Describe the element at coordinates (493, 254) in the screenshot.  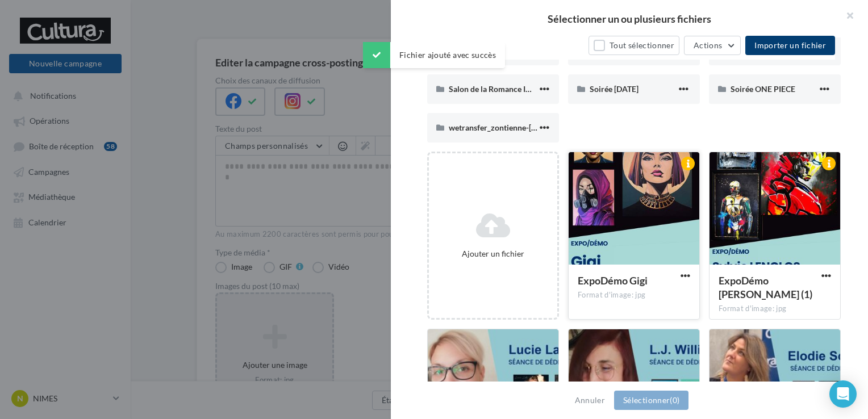
I see `div: Ajouter un fichier` at that location.